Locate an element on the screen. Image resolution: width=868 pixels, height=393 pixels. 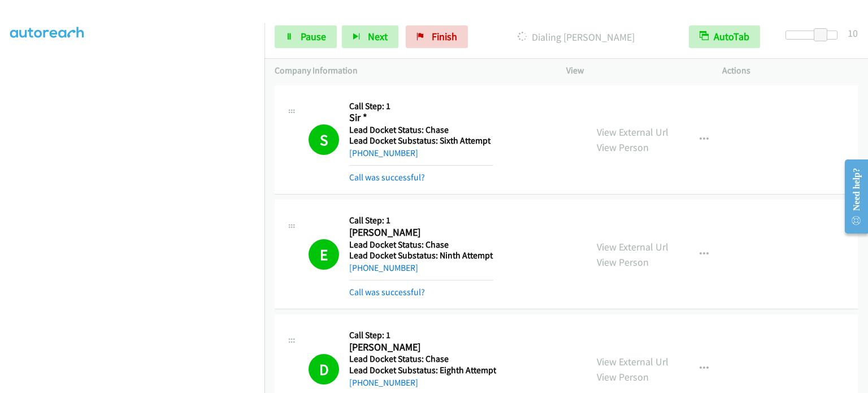
h5: Lead Docket Substatus: Sixth Attempt is located at coordinates (421, 141).